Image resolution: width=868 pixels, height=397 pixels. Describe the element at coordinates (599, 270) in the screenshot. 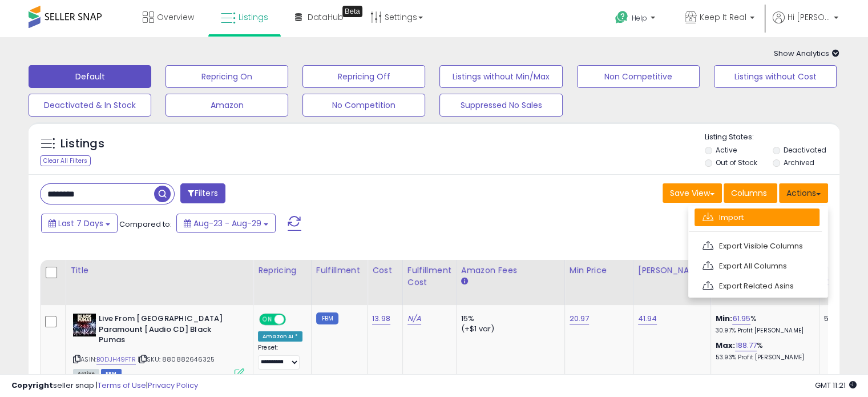

I see `div: Min Price` at that location.